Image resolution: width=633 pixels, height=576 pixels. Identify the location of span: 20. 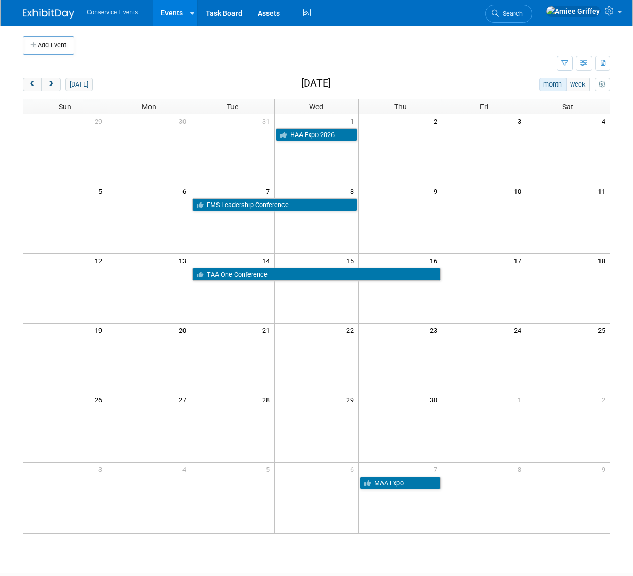
(184, 330).